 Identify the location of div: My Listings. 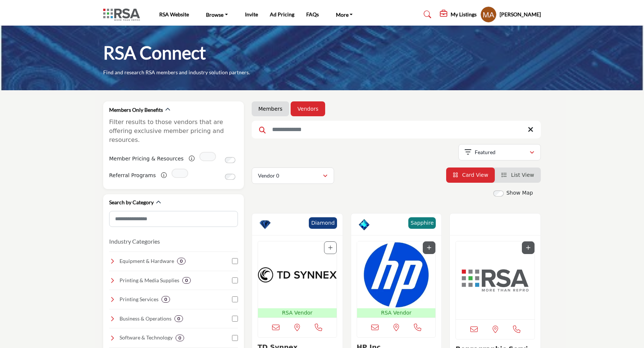
(458, 14).